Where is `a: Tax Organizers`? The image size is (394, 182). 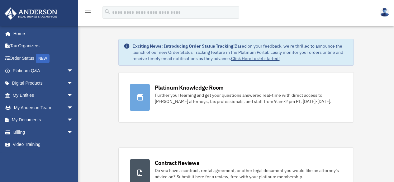 a: Tax Organizers is located at coordinates (43, 46).